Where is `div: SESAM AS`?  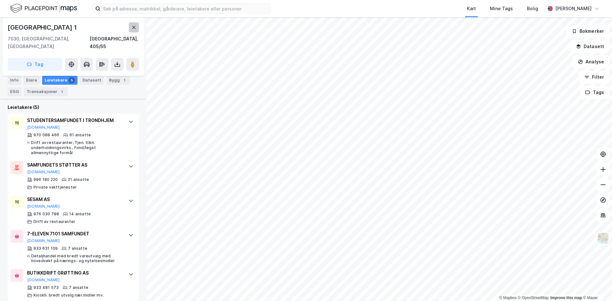
div: SESAM AS is located at coordinates (75, 200).